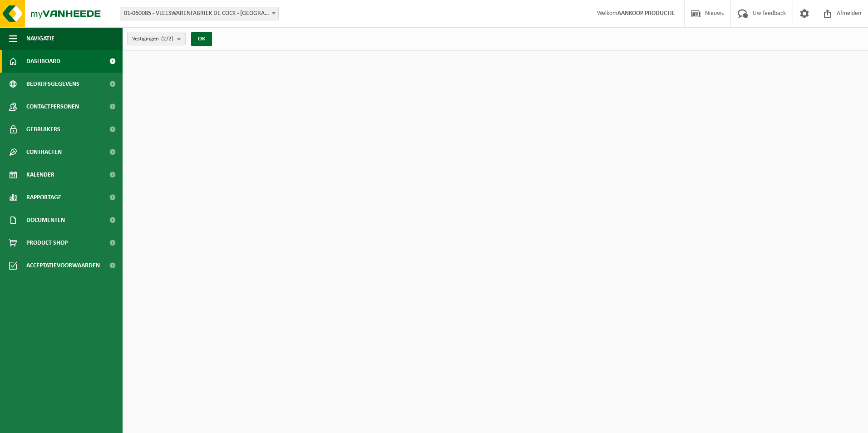  Describe the element at coordinates (45, 220) in the screenshot. I see `span: Documenten` at that location.